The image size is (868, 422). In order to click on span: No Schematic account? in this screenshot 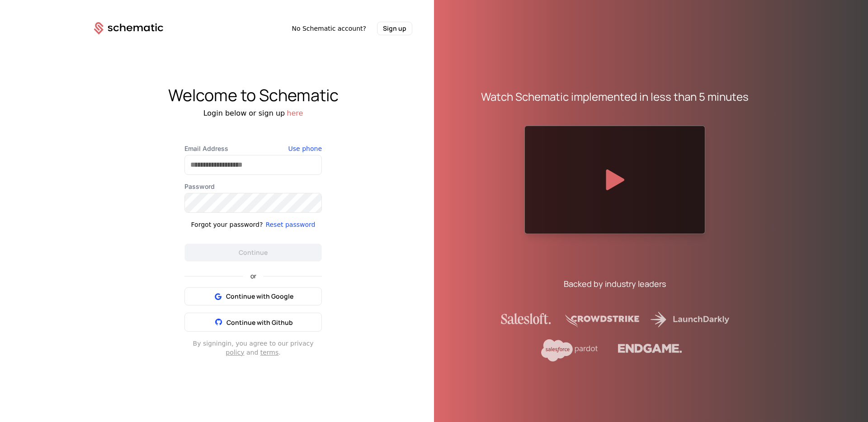, I will do `click(328, 29)`.